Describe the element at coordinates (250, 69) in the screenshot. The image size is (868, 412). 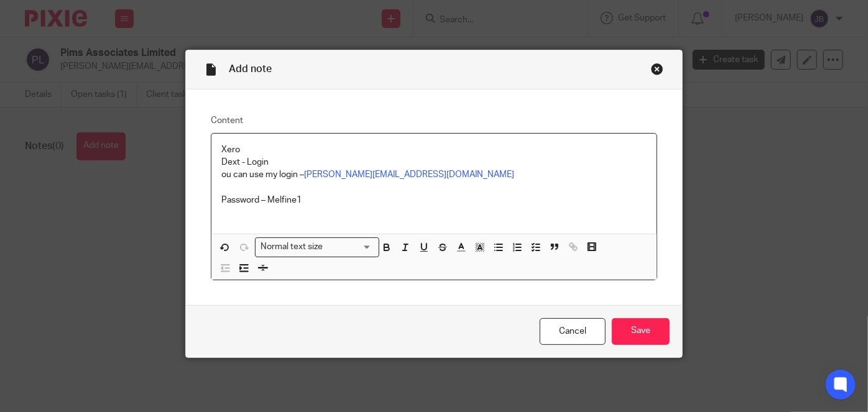
I see `span: Add note` at that location.